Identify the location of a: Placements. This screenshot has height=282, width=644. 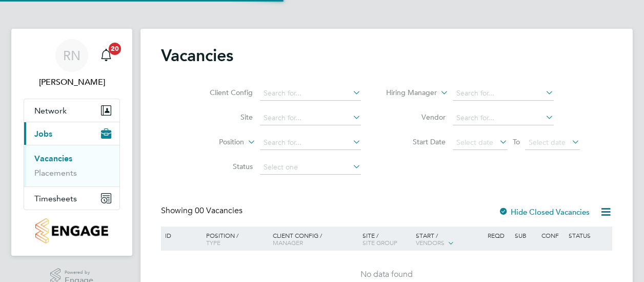
(55, 173).